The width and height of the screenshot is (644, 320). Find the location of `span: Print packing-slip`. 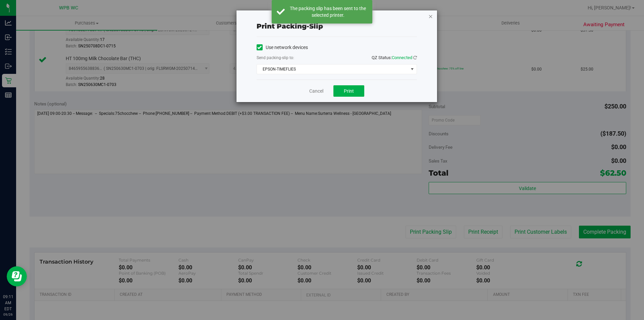

span: Print packing-slip is located at coordinates (290, 26).